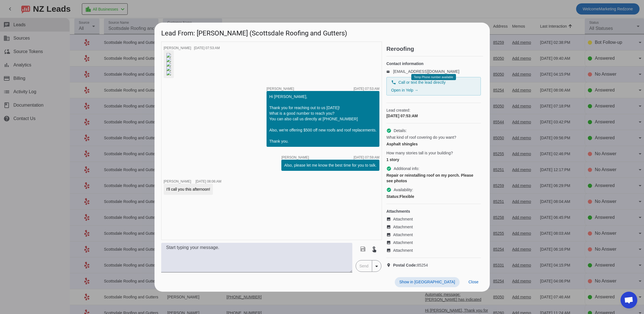 The height and width of the screenshot is (314, 644). I want to click on span: Availability:, so click(404, 190).